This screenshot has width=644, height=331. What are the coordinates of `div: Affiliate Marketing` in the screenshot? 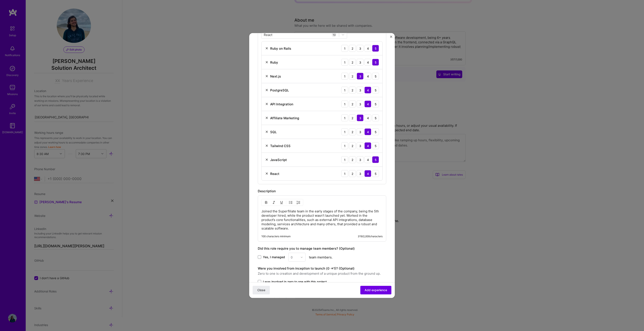 It's located at (284, 118).